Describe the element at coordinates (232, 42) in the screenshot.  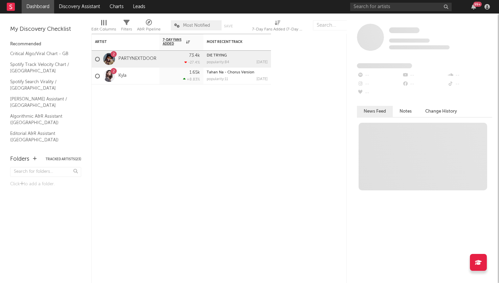
I see `div: Most Recent Track` at that location.